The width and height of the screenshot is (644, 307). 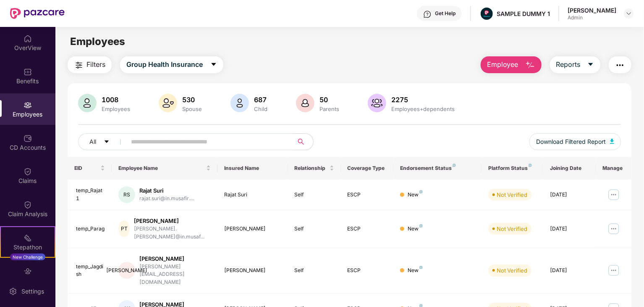 What do you see at coordinates (116, 109) in the screenshot?
I see `div: Employees` at bounding box center [116, 109].